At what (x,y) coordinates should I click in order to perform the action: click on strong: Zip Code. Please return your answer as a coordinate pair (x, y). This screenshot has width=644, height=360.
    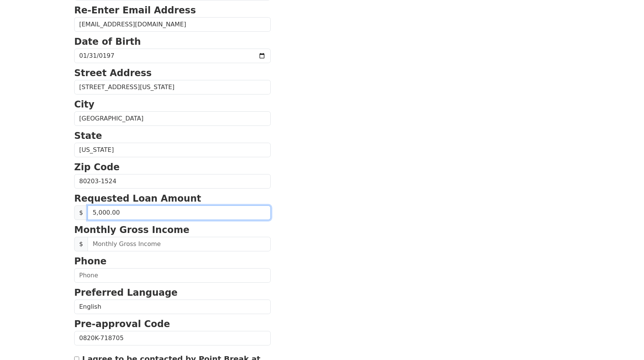
    Looking at the image, I should click on (97, 167).